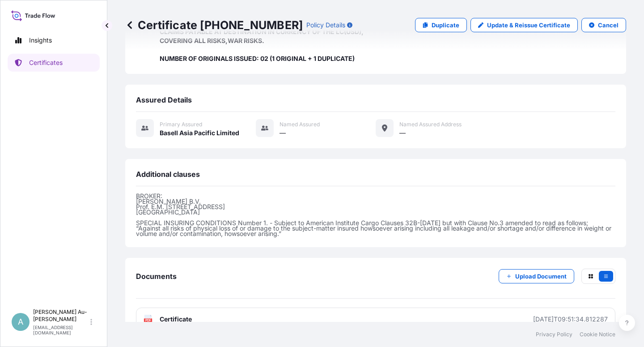  What do you see at coordinates (326, 25) in the screenshot?
I see `p: Policy Details` at bounding box center [326, 25].